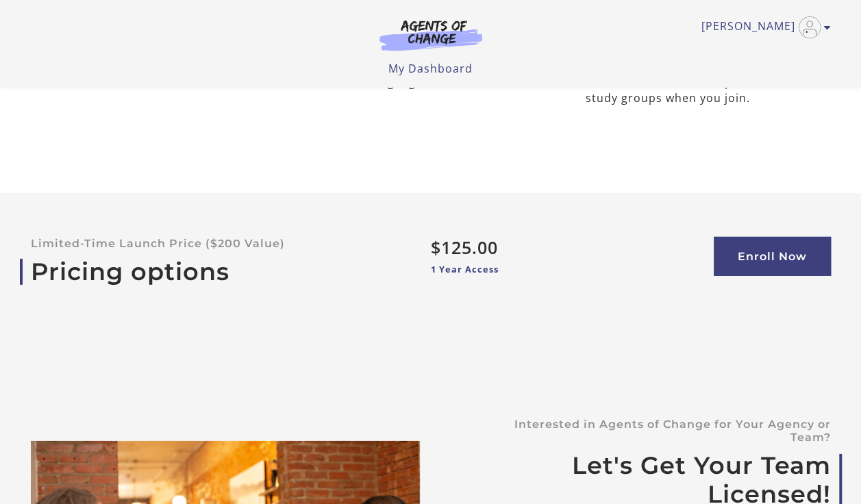 The height and width of the screenshot is (504, 861). What do you see at coordinates (659, 431) in the screenshot?
I see `p: Interested in Agents of Change for Your Agency or Team?` at bounding box center [659, 431].